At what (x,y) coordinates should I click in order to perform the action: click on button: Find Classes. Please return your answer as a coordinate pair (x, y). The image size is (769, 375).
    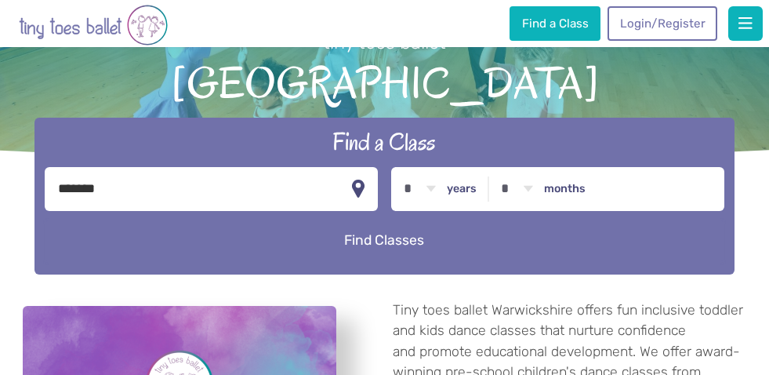
    Looking at the image, I should click on (384, 241).